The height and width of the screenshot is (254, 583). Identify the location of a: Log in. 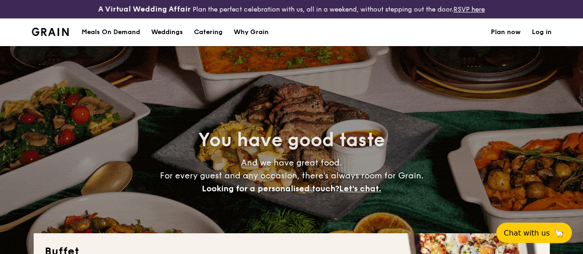
(541, 32).